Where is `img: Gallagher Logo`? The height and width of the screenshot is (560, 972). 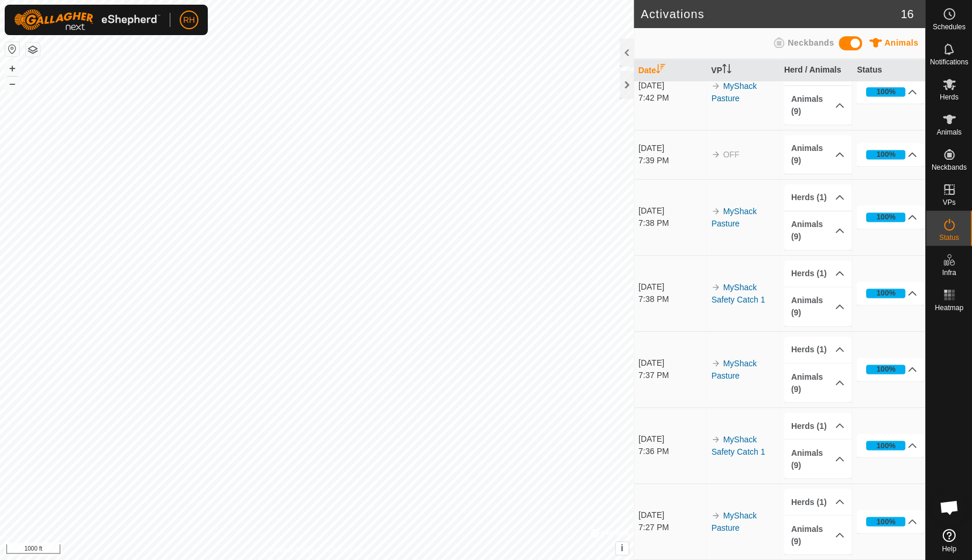 img: Gallagher Logo is located at coordinates (88, 20).